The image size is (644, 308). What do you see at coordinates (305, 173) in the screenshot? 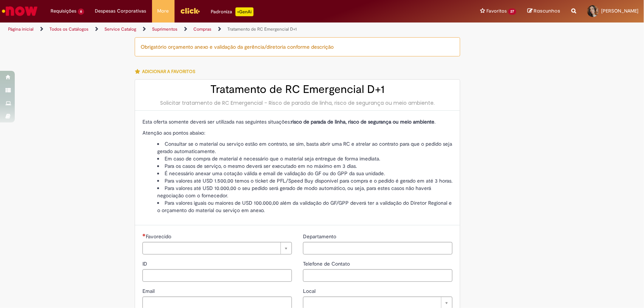
I see `li: É necessário anexar uma cotação válida e email de validação do GF ou do GPP da sua unidade.` at bounding box center [305, 173].